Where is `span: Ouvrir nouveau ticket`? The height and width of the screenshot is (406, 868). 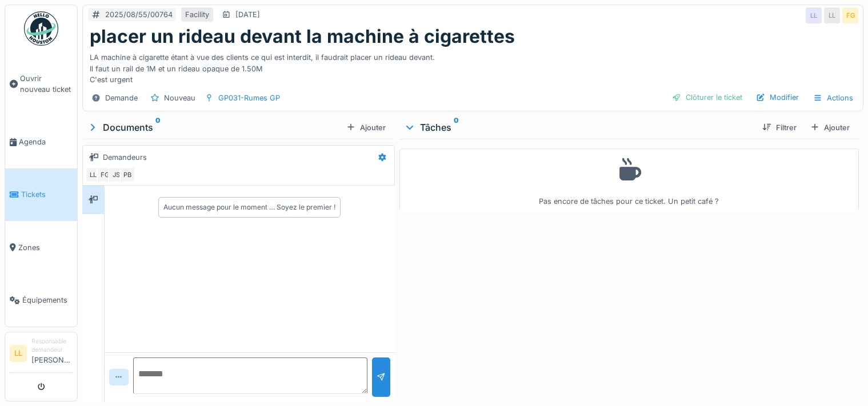 span: Ouvrir nouveau ticket is located at coordinates (46, 84).